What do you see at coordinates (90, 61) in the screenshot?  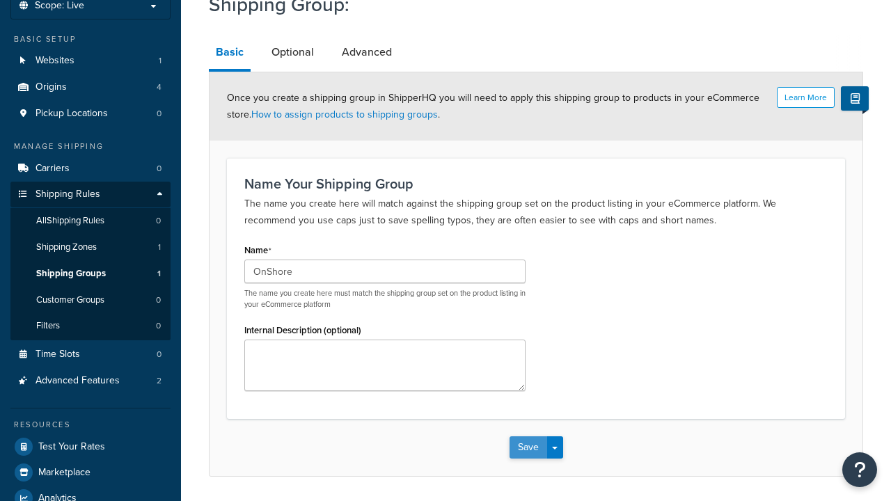 I see `a: Websites1` at bounding box center [90, 61].